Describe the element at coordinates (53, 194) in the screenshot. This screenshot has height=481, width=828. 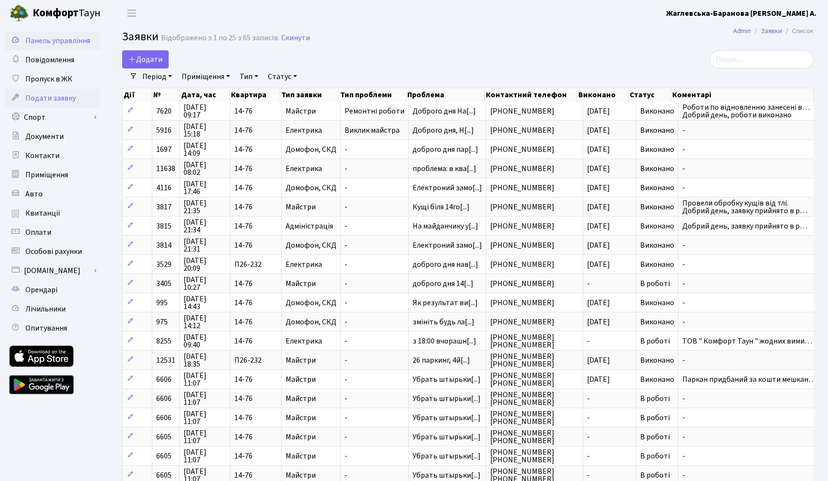
I see `a: Авто` at that location.